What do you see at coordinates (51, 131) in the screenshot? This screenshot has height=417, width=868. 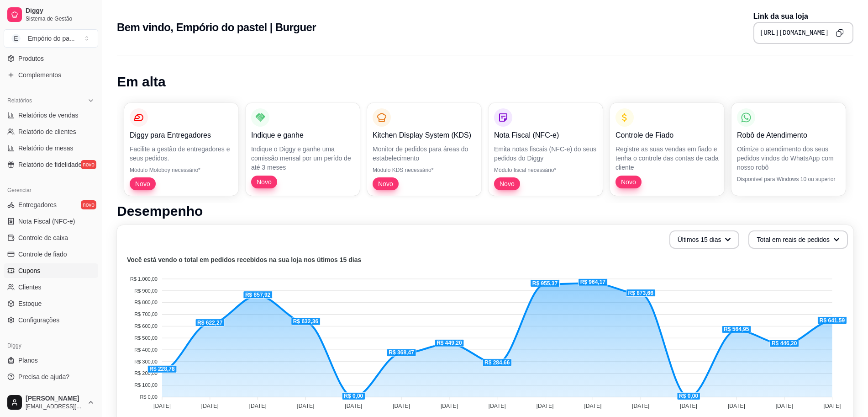 I see `a: Relatório de clientes` at bounding box center [51, 131].